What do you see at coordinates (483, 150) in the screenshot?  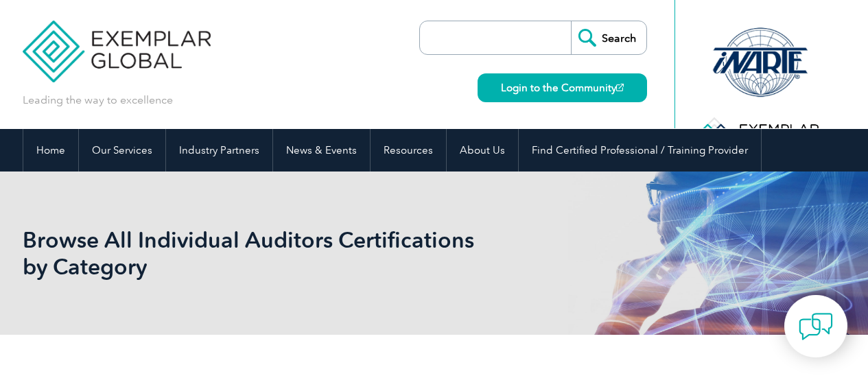 I see `a: About Us` at bounding box center [483, 150].